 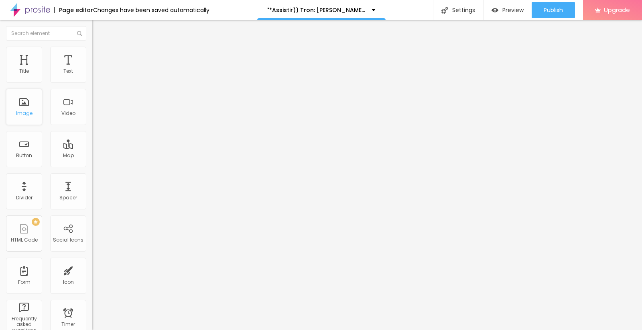 I want to click on div: Divider, so click(x=24, y=197).